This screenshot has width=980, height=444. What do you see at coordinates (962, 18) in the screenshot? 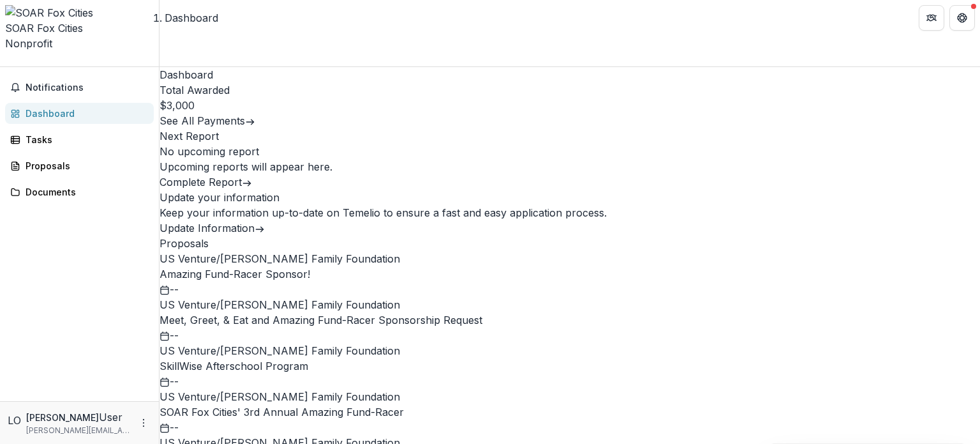
I see `button: Get Help` at bounding box center [962, 18].